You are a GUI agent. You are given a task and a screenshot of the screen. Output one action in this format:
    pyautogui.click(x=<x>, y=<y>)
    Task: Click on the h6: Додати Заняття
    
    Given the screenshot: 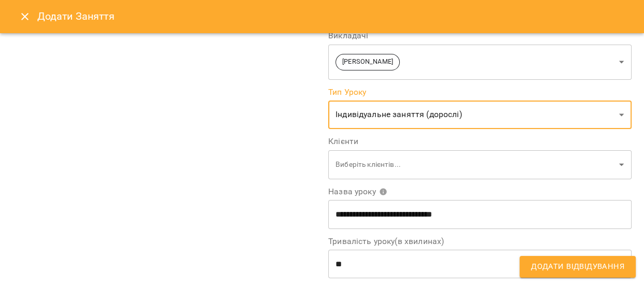 What is the action you would take?
    pyautogui.click(x=334, y=16)
    